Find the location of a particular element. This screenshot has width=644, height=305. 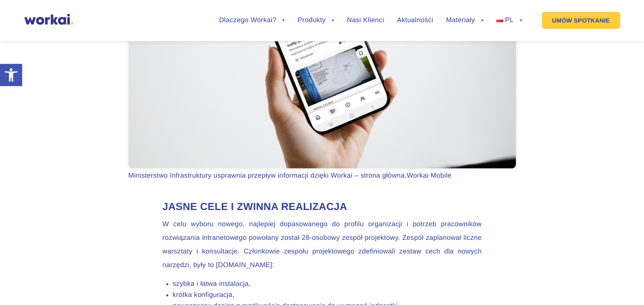

h2: Jasne cele i zwinna realizacja is located at coordinates (322, 207).